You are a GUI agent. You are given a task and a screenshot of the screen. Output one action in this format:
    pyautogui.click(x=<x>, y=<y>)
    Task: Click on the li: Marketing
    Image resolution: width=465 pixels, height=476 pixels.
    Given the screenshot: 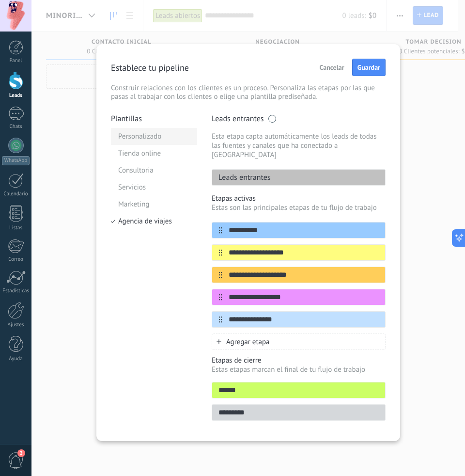 What is the action you would take?
    pyautogui.click(x=154, y=204)
    